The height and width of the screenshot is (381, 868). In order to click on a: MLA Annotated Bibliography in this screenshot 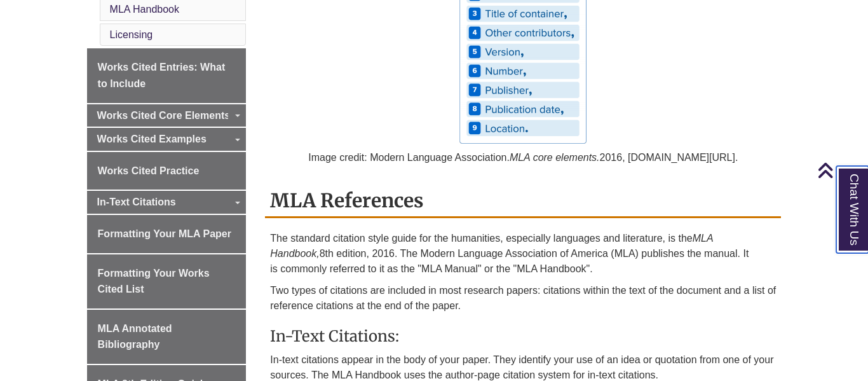, I will do `click(167, 337)`.